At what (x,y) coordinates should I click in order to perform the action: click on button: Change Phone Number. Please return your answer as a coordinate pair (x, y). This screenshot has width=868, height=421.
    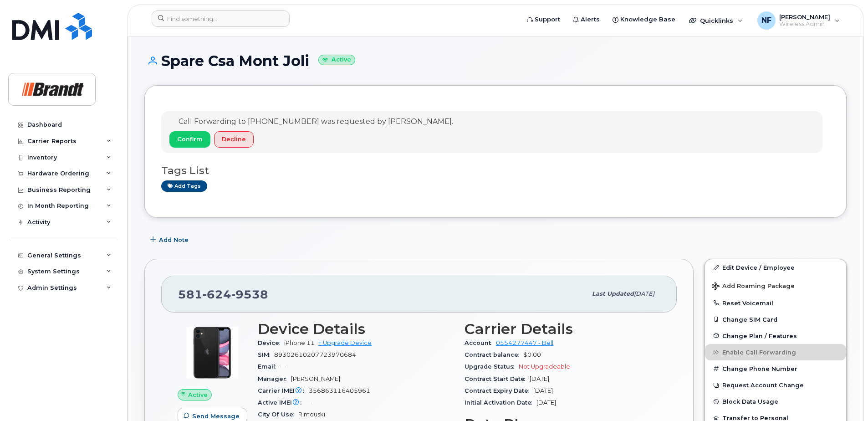
    Looking at the image, I should click on (776, 369).